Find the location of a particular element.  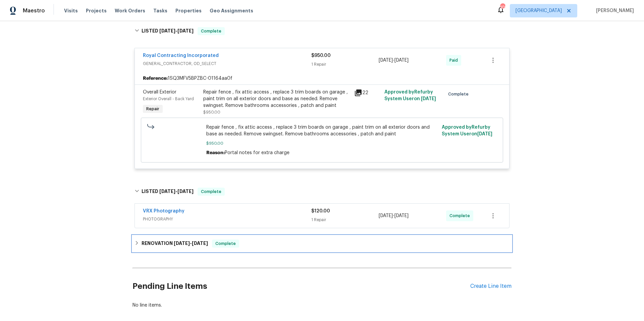

span: Exterior Overall - Back Yard is located at coordinates (168, 99).